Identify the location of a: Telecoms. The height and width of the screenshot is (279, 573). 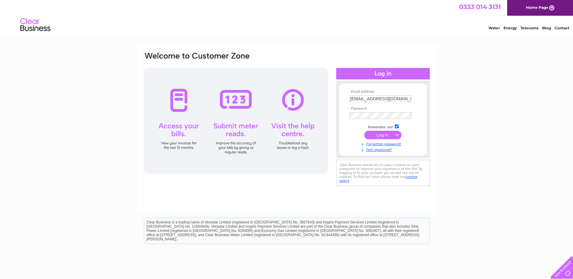
(529, 28).